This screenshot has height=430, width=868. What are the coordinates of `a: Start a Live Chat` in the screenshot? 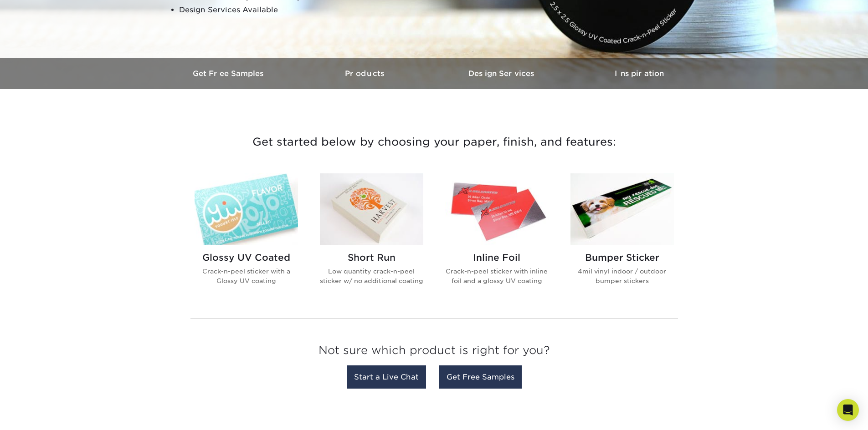 It's located at (387, 377).